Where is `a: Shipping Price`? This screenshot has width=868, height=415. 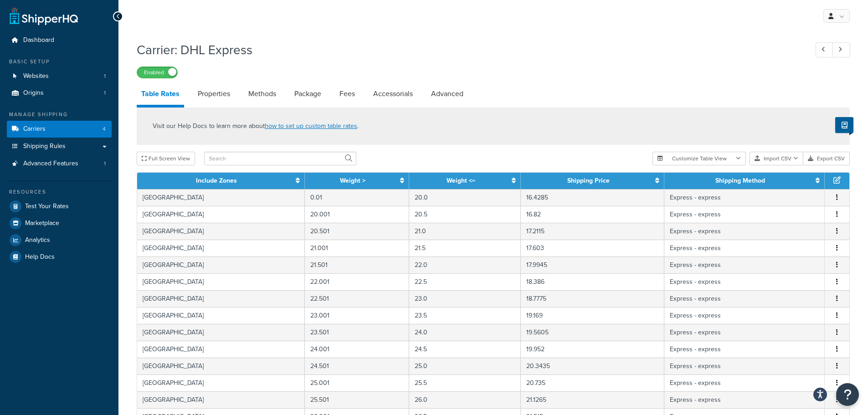 a: Shipping Price is located at coordinates (588, 180).